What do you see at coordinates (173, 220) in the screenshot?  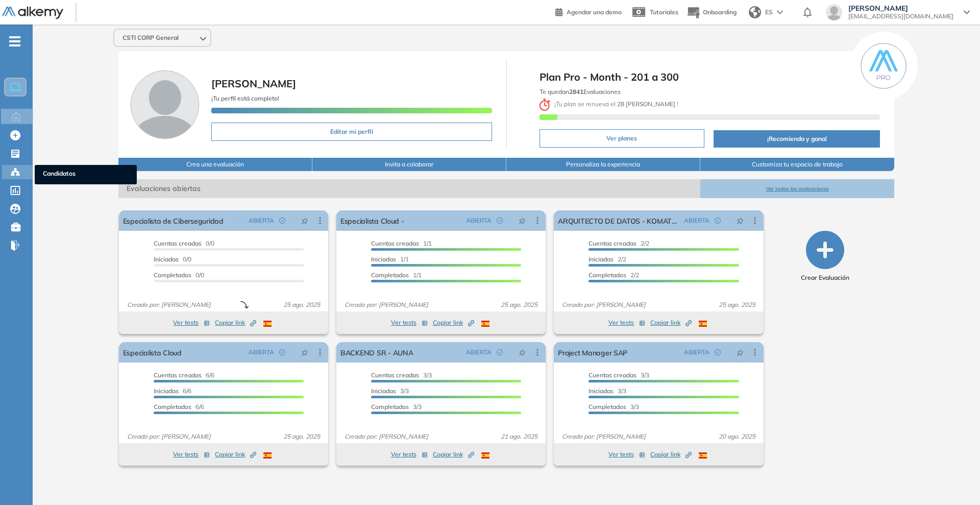 I see `a: Especialista de Ciberseguridad` at bounding box center [173, 220].